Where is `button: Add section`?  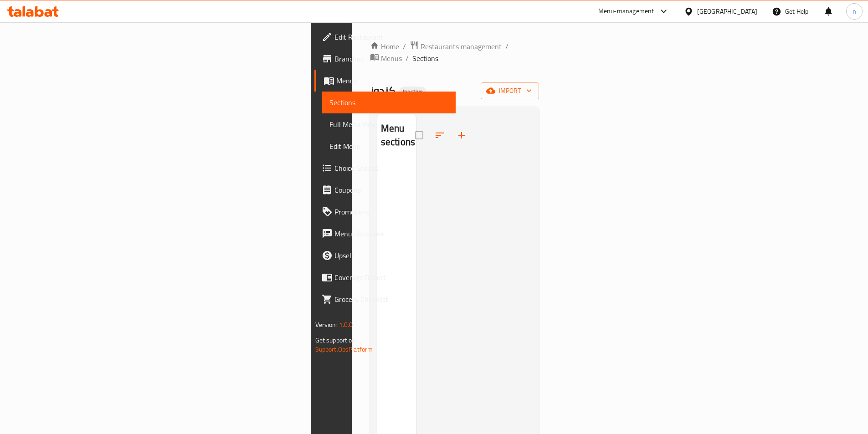 button: Add section is located at coordinates (462, 135).